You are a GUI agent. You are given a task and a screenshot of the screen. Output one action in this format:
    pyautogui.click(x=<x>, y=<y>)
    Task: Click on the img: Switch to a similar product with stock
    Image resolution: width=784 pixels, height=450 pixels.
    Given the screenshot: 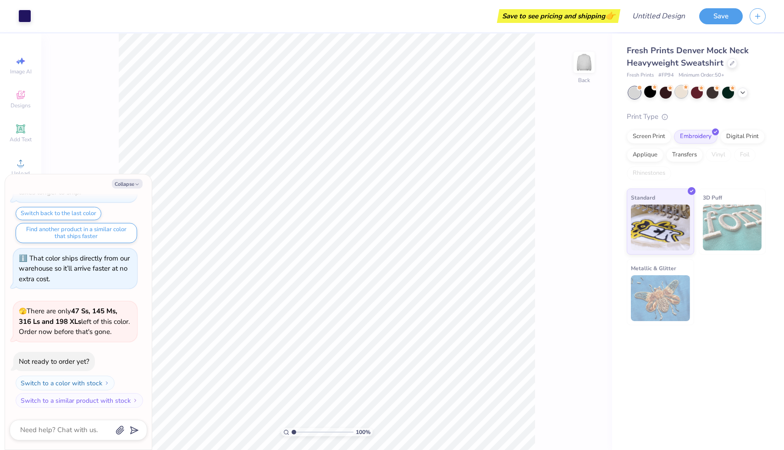 What is the action you would take?
    pyautogui.click(x=135, y=400)
    